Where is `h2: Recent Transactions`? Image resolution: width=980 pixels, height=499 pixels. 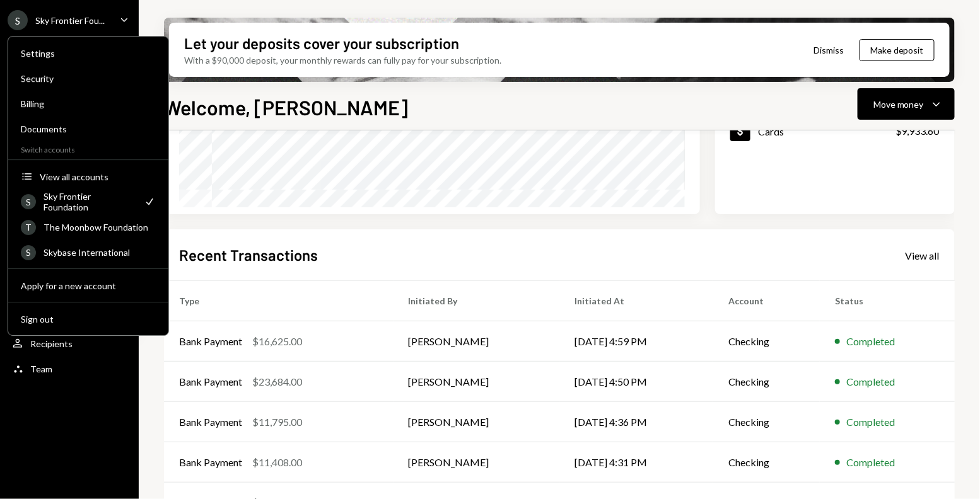
h2: Recent Transactions is located at coordinates (249, 255).